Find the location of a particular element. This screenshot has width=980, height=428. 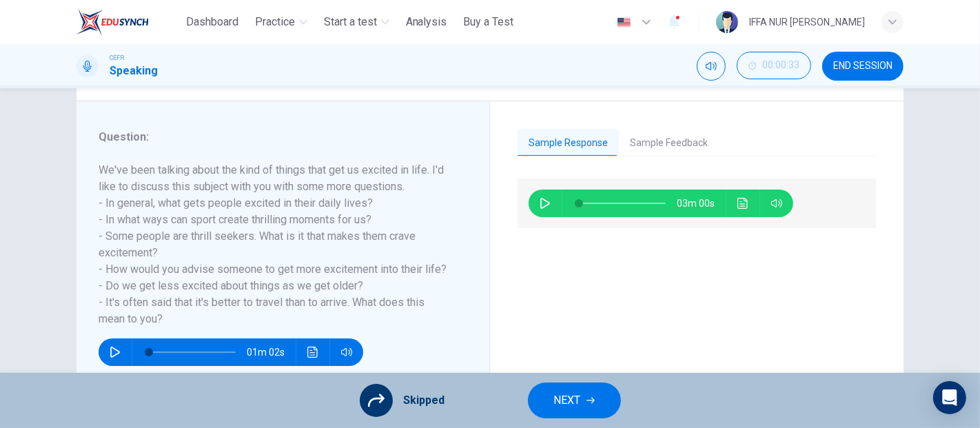

span: Practice is located at coordinates (275, 22).